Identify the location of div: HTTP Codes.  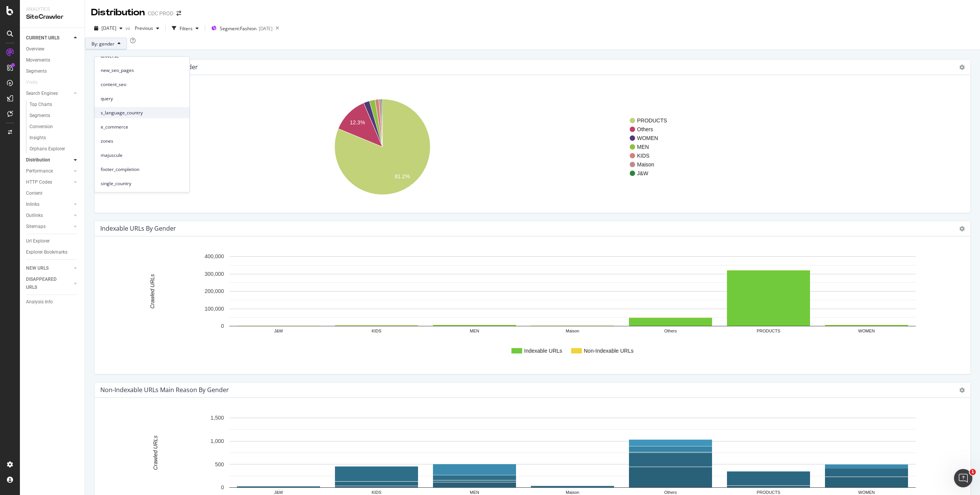
(39, 182).